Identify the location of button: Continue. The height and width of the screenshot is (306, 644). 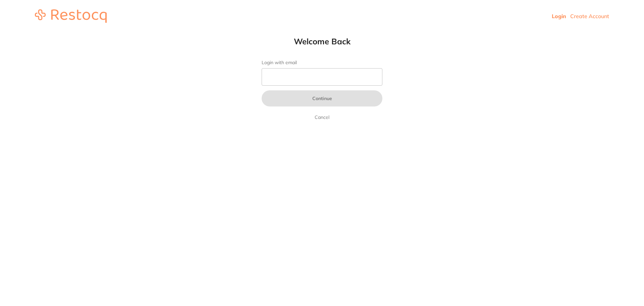
(322, 99).